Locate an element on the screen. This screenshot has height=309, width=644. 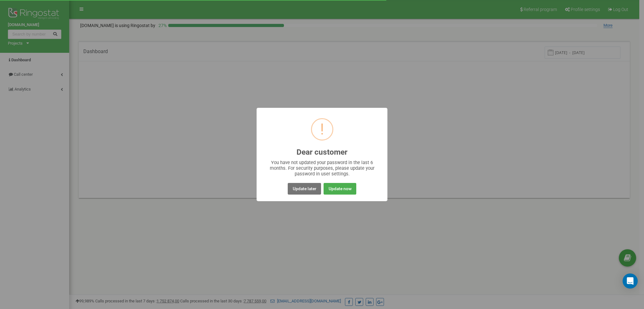
div: Open Intercom Messenger is located at coordinates (630, 281).